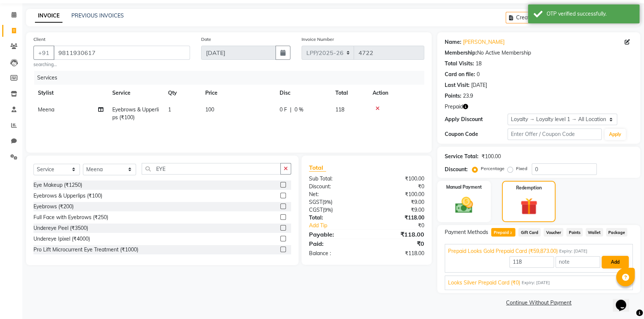 This screenshot has height=319, width=644. Describe the element at coordinates (554, 134) in the screenshot. I see `input: Enter Offer / Coupon Code` at that location.